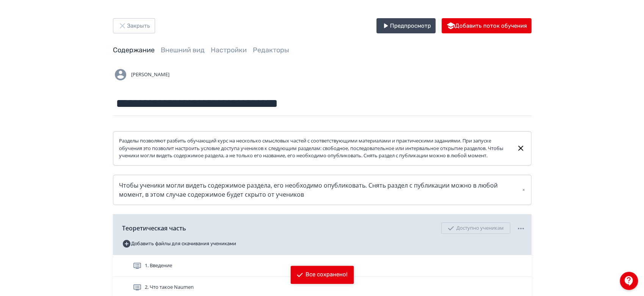 This screenshot has width=644, height=296. Describe the element at coordinates (229, 50) in the screenshot. I see `a: Настройки` at that location.